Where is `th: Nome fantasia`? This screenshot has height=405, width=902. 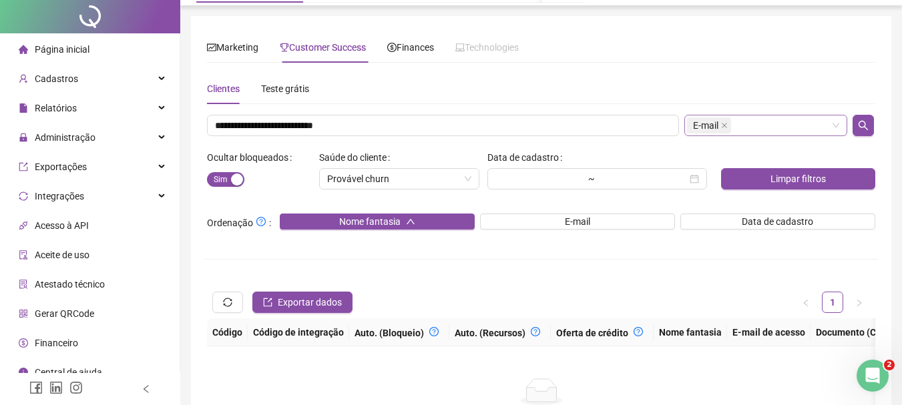
th: Nome fantasia is located at coordinates (691, 333).